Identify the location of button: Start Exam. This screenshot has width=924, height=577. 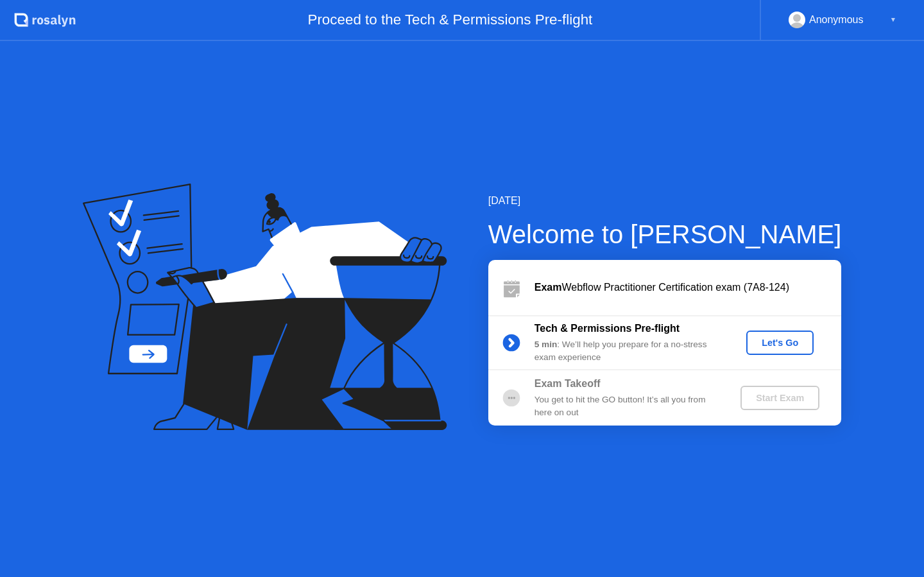
(779, 398).